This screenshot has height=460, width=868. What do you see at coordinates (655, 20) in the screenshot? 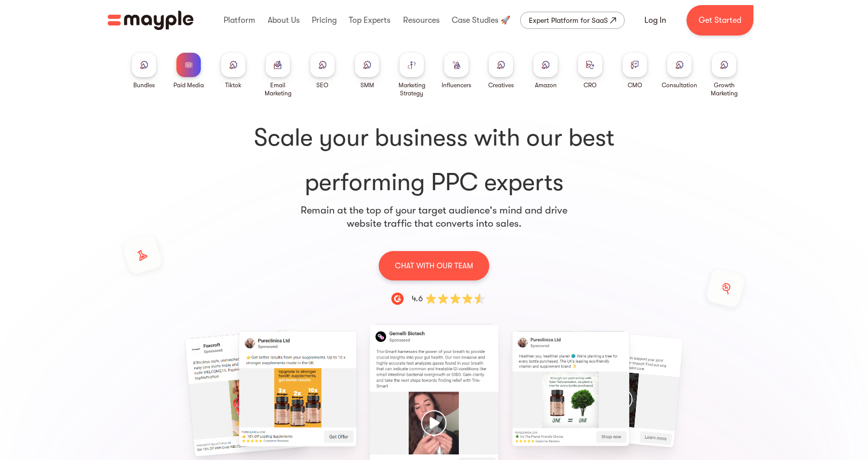
I see `a: Log In` at bounding box center [655, 20].